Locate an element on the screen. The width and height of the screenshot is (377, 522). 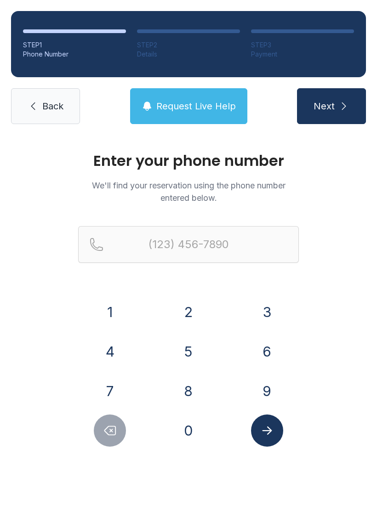
button: 6 is located at coordinates (267, 352).